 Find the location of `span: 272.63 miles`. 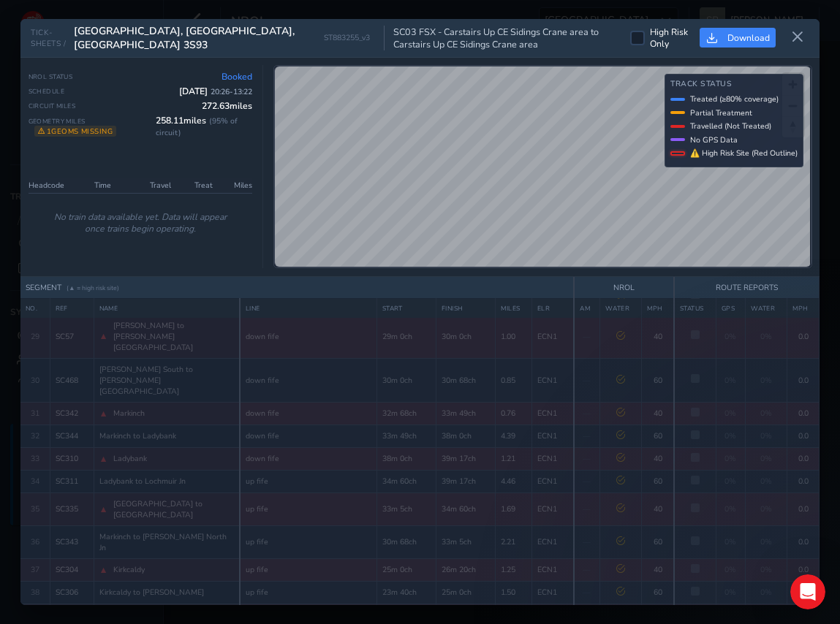

span: 272.63 miles is located at coordinates (227, 106).